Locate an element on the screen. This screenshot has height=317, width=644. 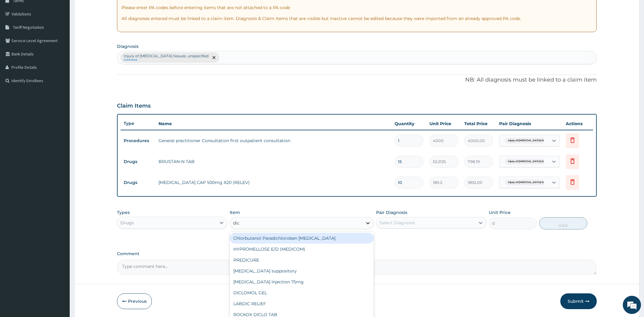
div: Select Diagnosis is located at coordinates (397, 223).